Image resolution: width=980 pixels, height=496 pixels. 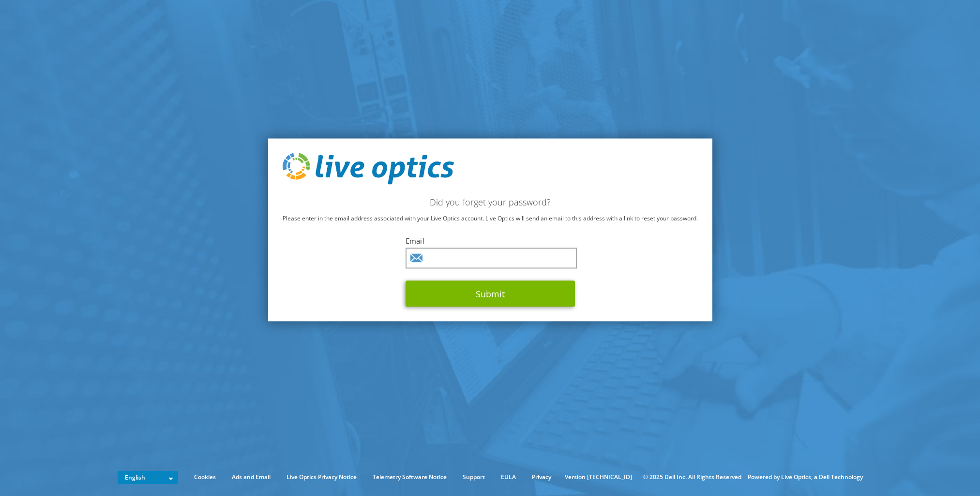 What do you see at coordinates (474, 478) in the screenshot?
I see `a: Support` at bounding box center [474, 478].